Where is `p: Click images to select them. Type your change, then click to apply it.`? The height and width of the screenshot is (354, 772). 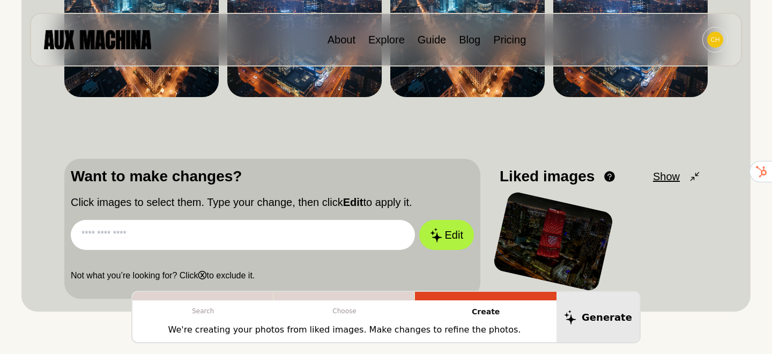 p: Click images to select them. Type your change, then click to apply it. is located at coordinates (272, 202).